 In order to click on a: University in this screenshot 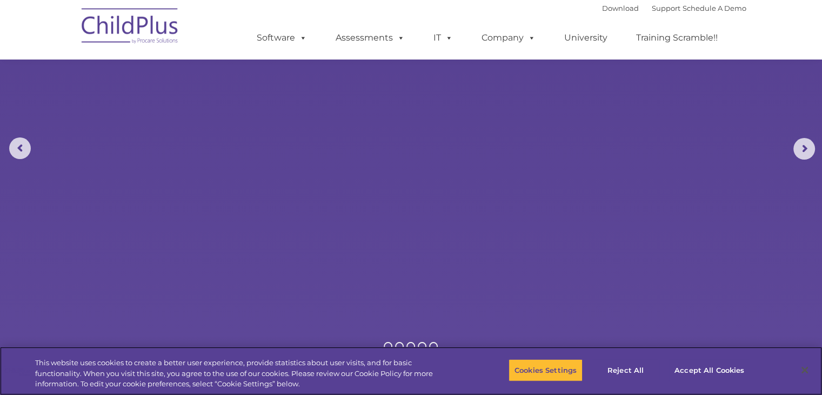, I will do `click(586, 38)`.